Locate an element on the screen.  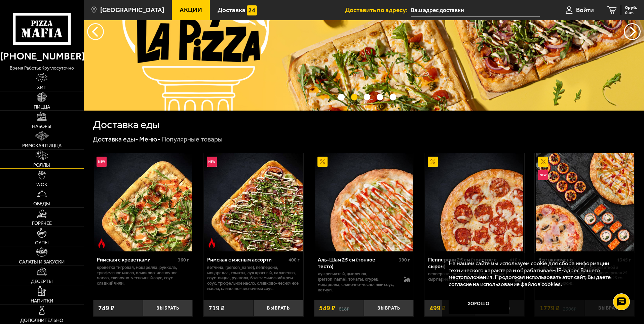
h1: Доставка еды is located at coordinates (126, 125).